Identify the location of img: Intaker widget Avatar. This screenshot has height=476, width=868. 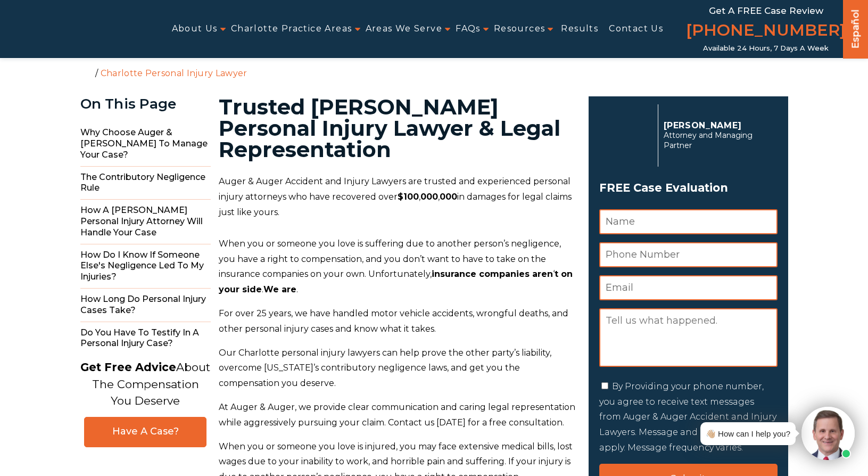
(828, 433).